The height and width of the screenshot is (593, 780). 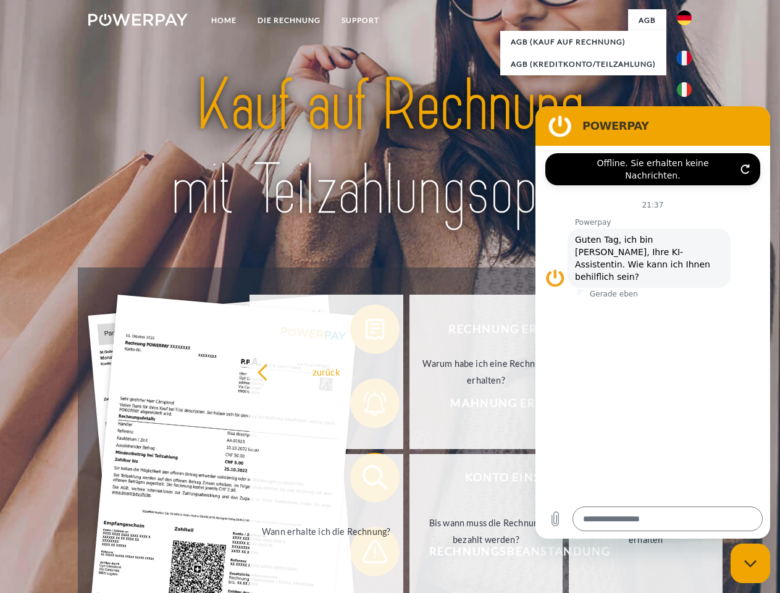 What do you see at coordinates (326, 371) in the screenshot?
I see `div: zurück` at bounding box center [326, 371].